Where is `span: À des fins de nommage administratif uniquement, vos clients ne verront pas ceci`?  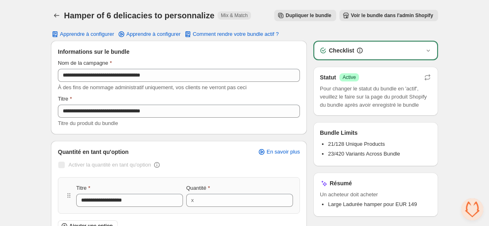 span: À des fins de nommage administratif uniquement, vos clients ne verront pas ceci is located at coordinates (152, 87).